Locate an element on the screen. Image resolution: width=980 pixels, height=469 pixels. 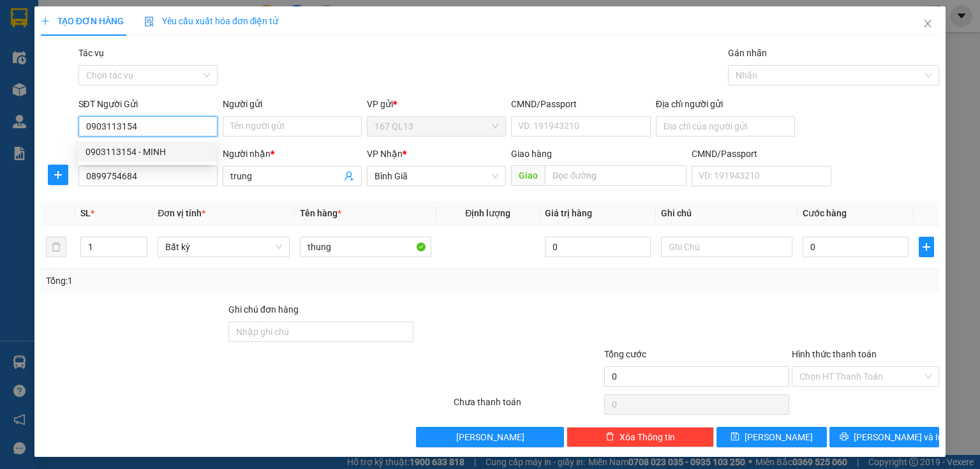
span: Giao hàng is located at coordinates (532, 154).